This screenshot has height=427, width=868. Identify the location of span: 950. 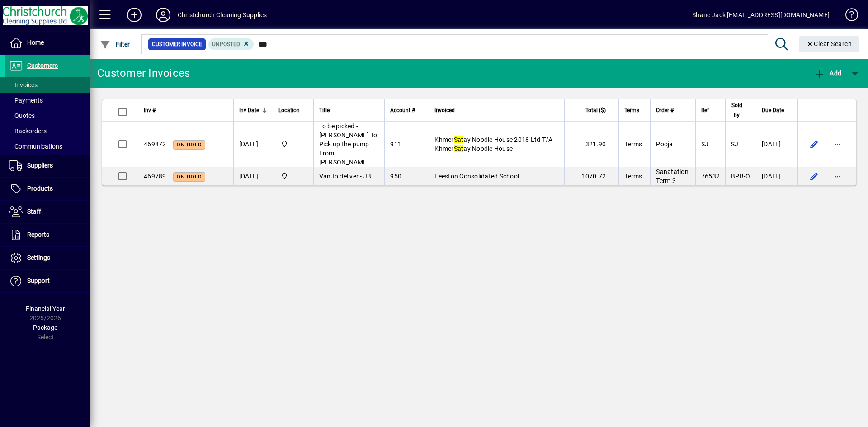
(396, 176).